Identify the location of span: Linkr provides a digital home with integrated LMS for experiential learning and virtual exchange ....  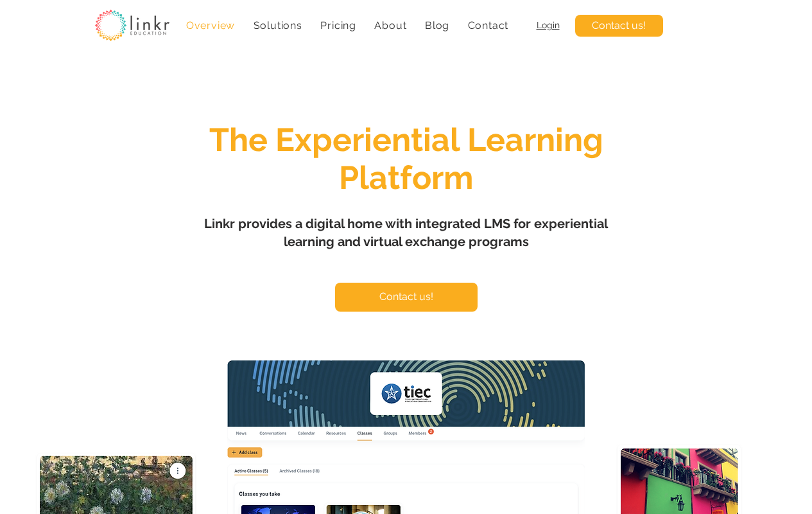
(406, 233).